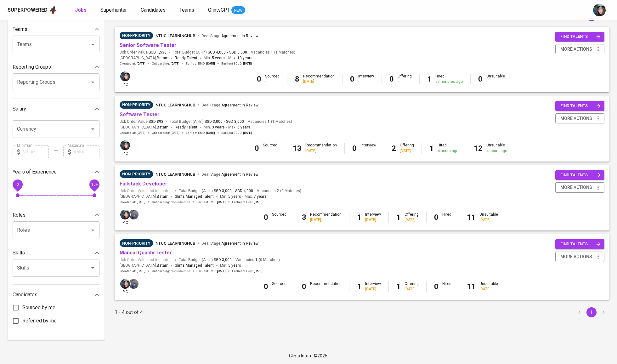 Image resolution: width=617 pixels, height=364 pixels. What do you see at coordinates (244, 191) in the screenshot?
I see `span: SGD 4,000` at bounding box center [244, 191].